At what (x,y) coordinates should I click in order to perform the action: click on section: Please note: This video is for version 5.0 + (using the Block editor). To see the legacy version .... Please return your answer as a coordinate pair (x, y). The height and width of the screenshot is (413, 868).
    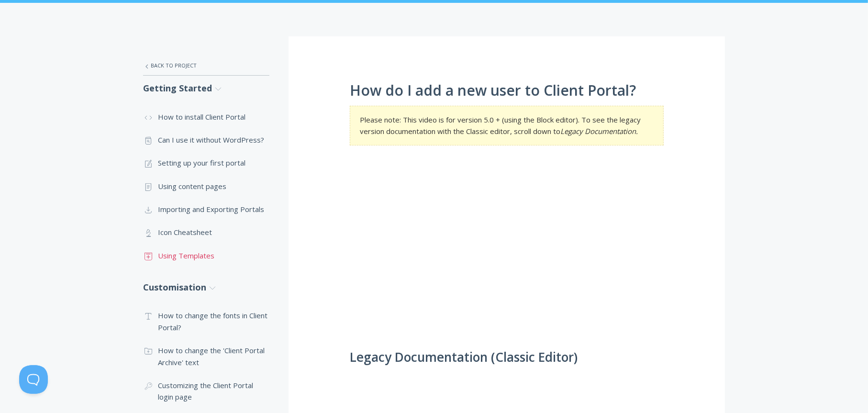
    Looking at the image, I should click on (506, 125).